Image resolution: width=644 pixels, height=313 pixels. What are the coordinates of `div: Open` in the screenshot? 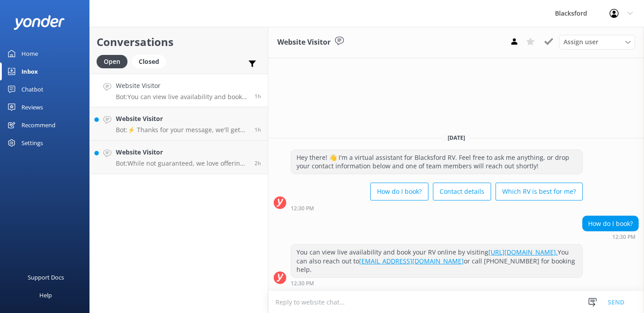 It's located at (112, 62).